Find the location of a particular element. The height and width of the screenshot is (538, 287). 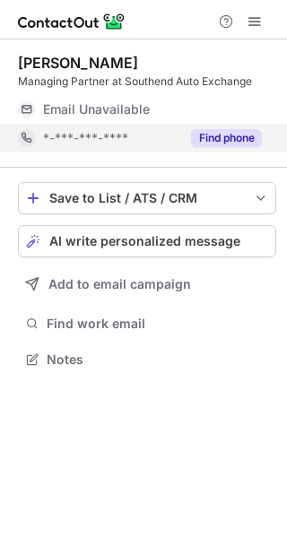

span: Notes is located at coordinates (158, 360).